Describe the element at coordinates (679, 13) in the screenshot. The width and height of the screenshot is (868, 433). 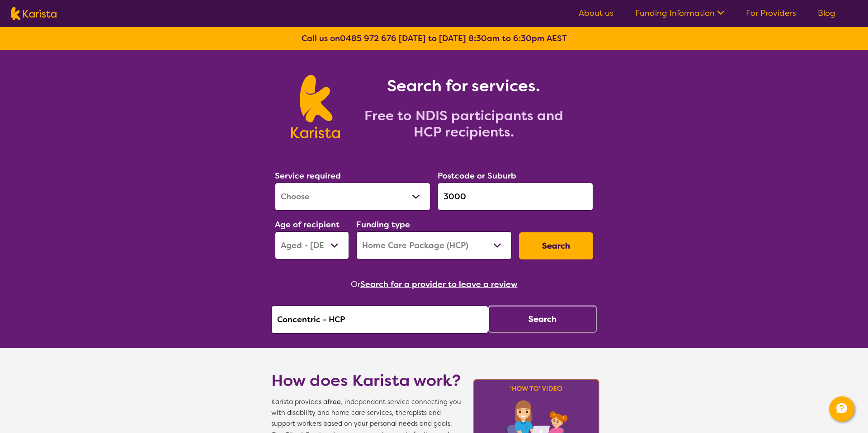
I see `a: Funding Information` at that location.